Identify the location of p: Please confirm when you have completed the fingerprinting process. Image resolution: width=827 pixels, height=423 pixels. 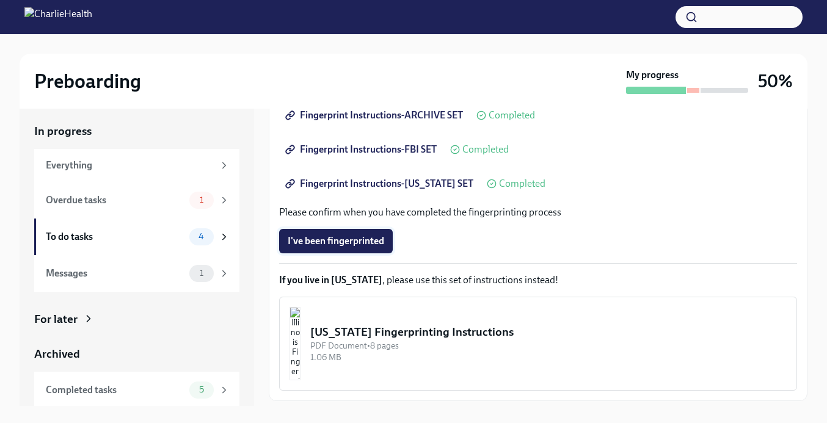
(538, 212).